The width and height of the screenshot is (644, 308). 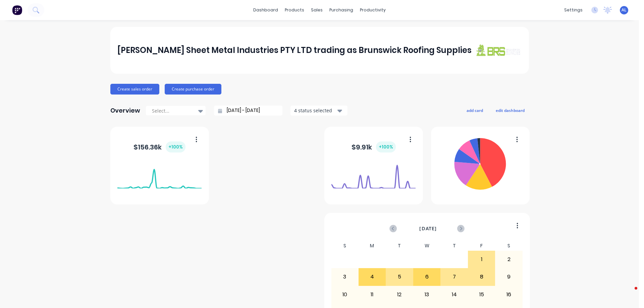 What do you see at coordinates (573, 10) in the screenshot?
I see `div: settings` at bounding box center [573, 10].